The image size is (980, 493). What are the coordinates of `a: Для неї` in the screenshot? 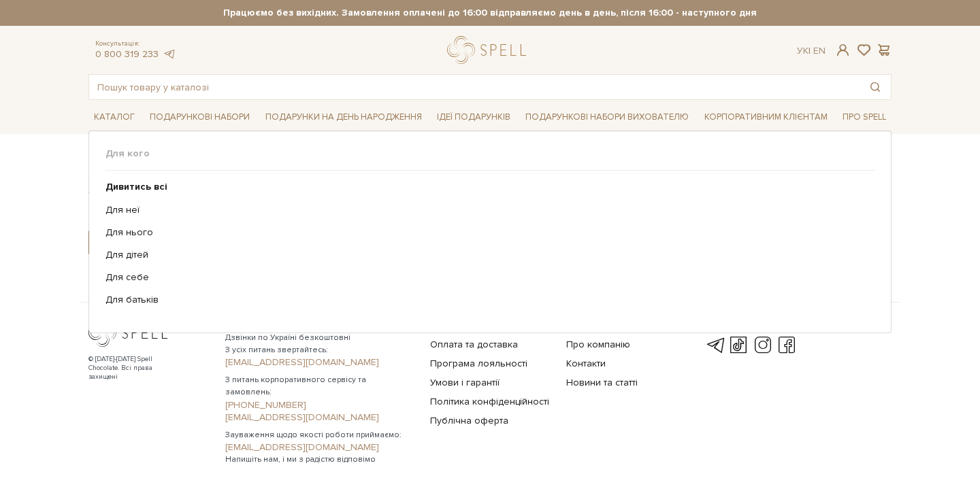 It's located at (485, 210).